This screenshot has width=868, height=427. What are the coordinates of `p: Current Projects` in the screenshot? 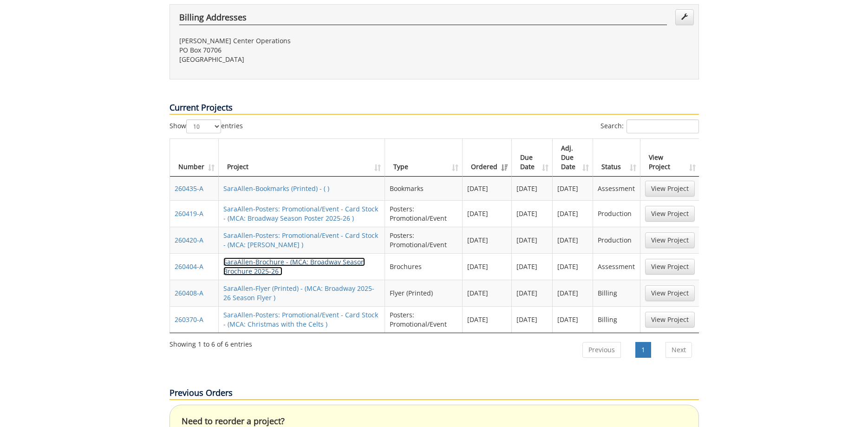 It's located at (434, 108).